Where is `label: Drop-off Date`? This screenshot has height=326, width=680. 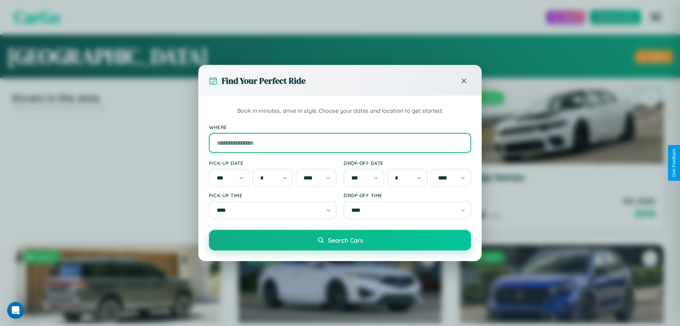 label: Drop-off Date is located at coordinates (408, 163).